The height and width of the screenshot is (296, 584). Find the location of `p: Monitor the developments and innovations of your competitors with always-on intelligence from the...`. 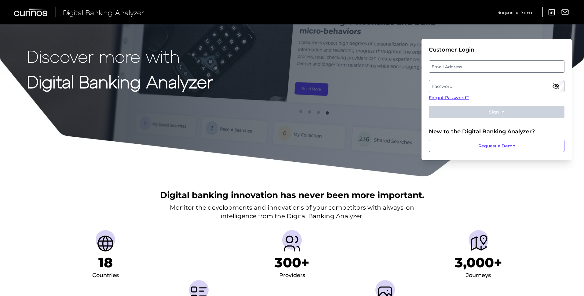

p: Monitor the developments and innovations of your competitors with always-on intelligence from the... is located at coordinates (292, 212).